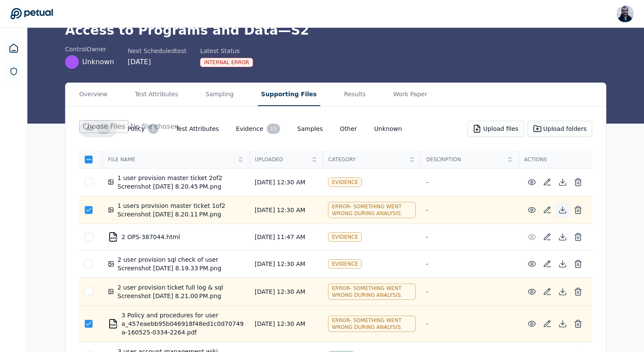 This screenshot has height=352, width=644. What do you see at coordinates (89, 49) in the screenshot?
I see `div: control Owner` at bounding box center [89, 49].